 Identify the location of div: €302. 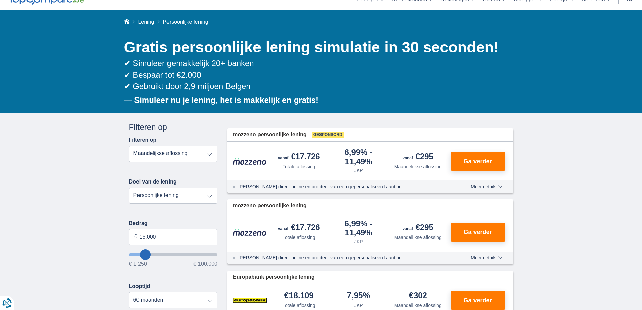
(418, 295).